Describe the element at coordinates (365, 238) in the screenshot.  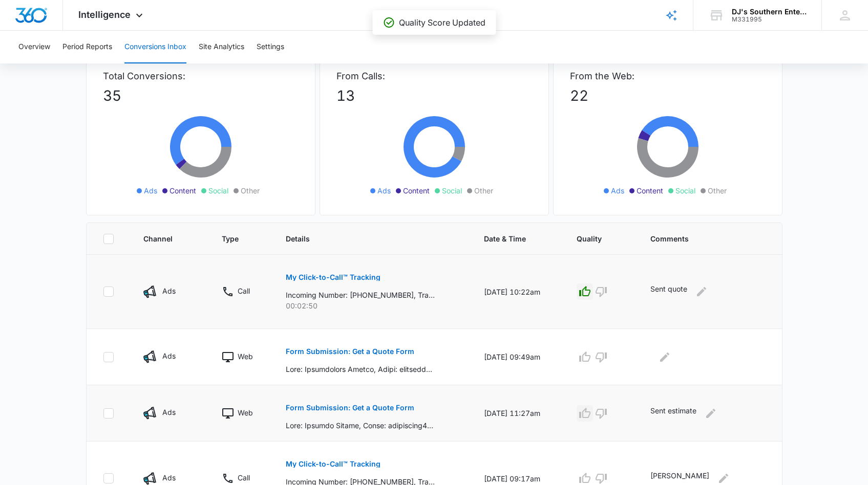
I see `span: Details` at that location.